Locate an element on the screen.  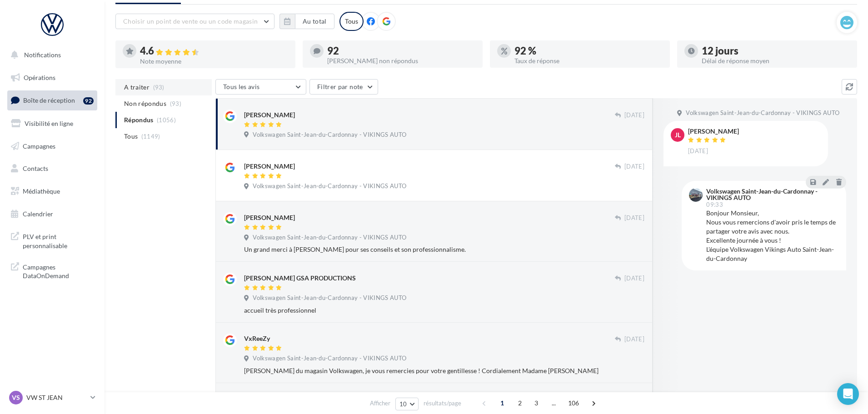
span: Visibilité en ligne is located at coordinates (48, 123).